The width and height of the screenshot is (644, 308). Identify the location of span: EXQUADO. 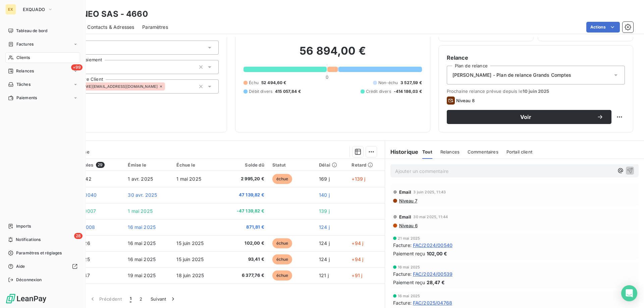
(34, 9).